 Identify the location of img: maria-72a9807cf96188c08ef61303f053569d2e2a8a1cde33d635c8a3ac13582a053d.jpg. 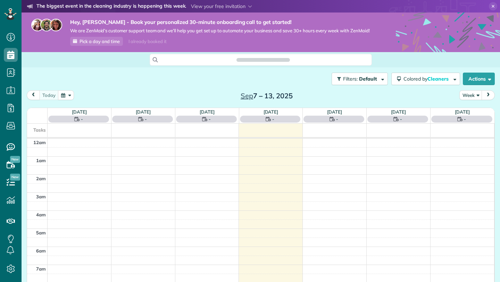
(37, 25).